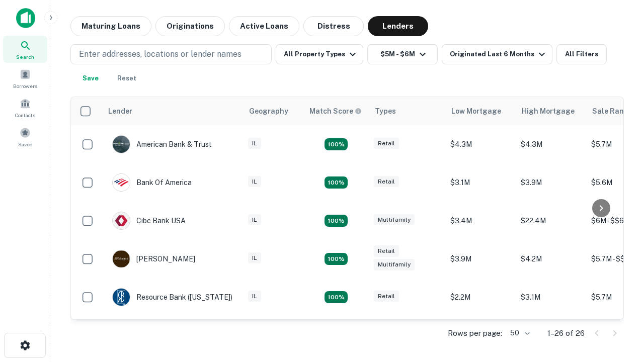  What do you see at coordinates (548, 111) in the screenshot?
I see `div: High Mortgage` at bounding box center [548, 111].